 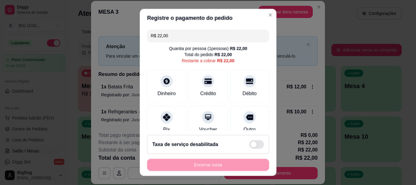 What do you see at coordinates (208, 130) in the screenshot?
I see `div: Voucher` at bounding box center [208, 130].